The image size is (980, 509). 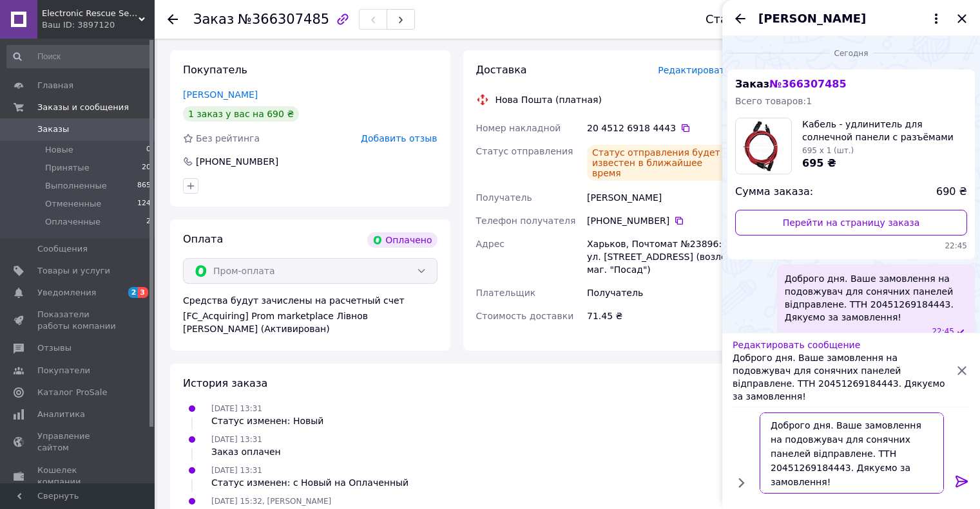 What do you see at coordinates (72, 204) in the screenshot?
I see `span: Отмененные` at bounding box center [72, 204].